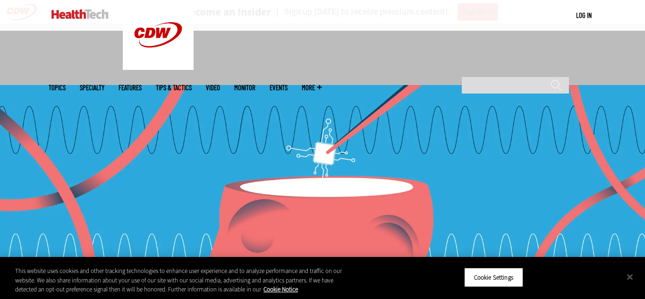 This screenshot has width=645, height=299. I want to click on button: Close, so click(630, 277).